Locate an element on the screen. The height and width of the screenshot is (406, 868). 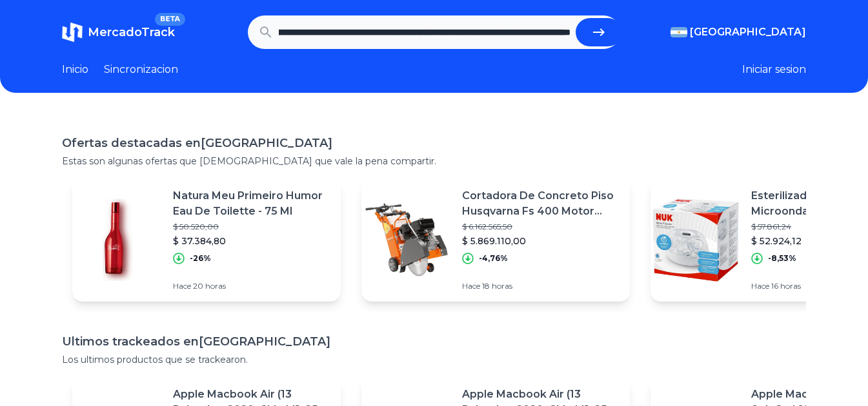
p: $ 5.869.110,00 is located at coordinates (541, 241).